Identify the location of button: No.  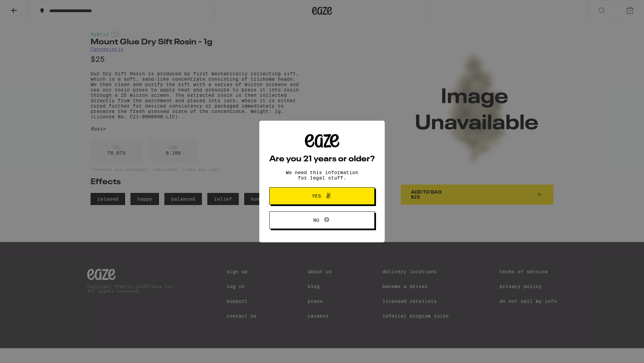
(322, 220).